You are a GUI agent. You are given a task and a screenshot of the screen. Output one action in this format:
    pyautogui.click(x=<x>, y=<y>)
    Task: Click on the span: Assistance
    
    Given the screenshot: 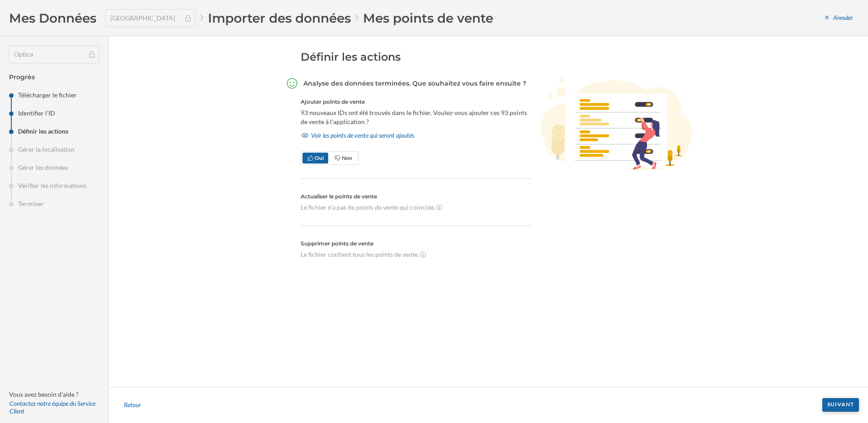 What is the action you would take?
    pyautogui.click(x=40, y=10)
    